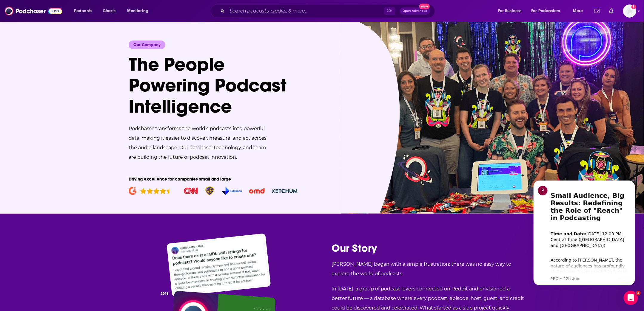  What do you see at coordinates (109, 11) in the screenshot?
I see `a: Charts` at bounding box center [109, 11].